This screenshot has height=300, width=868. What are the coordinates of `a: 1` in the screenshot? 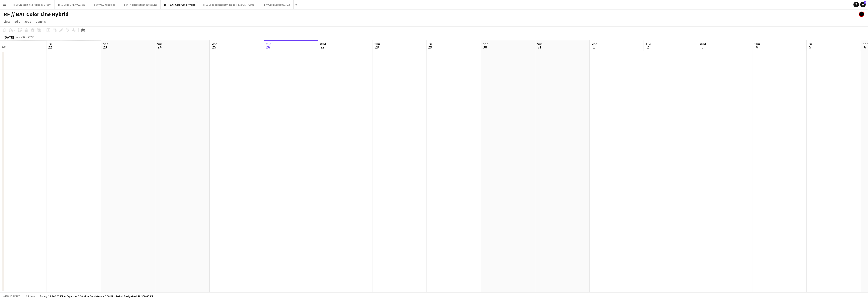 It's located at (863, 5).